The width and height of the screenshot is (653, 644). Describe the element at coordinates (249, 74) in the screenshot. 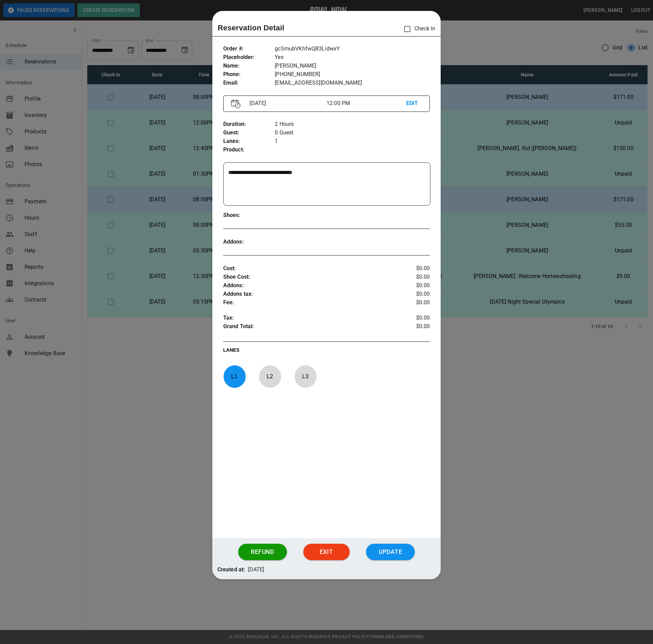

I see `p: Phone :` at that location.